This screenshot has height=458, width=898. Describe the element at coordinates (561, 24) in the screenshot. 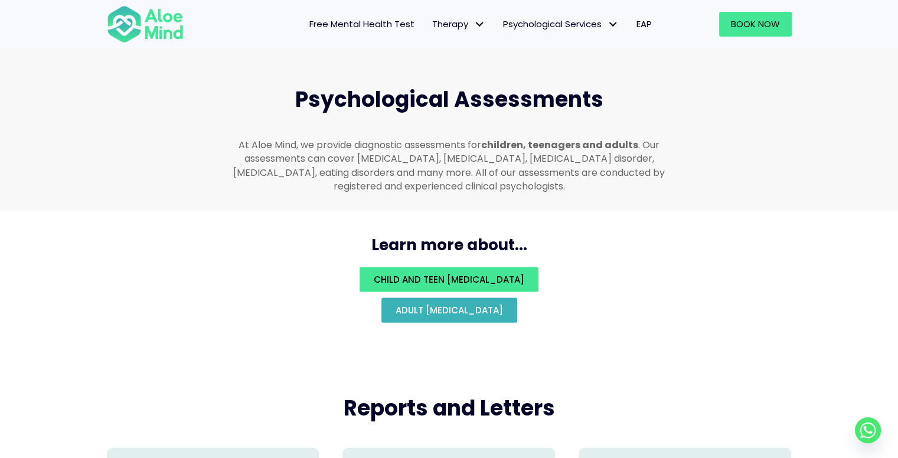

I see `a: Psychological ServicesPsychological Services: submenu` at that location.